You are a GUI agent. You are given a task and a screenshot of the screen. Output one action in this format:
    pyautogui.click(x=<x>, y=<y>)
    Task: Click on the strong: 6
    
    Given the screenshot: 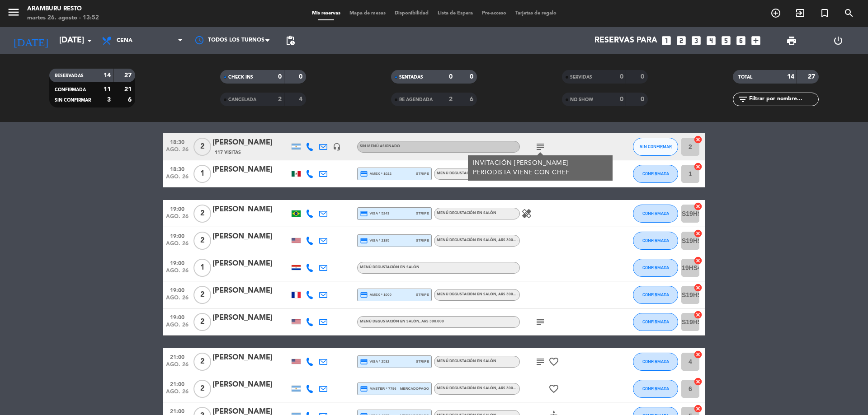 What is the action you would take?
    pyautogui.click(x=473, y=100)
    